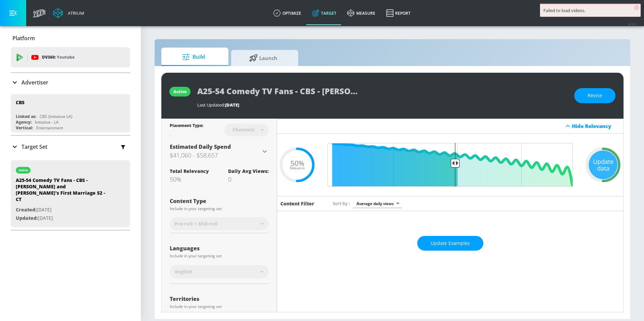  I want to click on a: Target, so click(324, 13).